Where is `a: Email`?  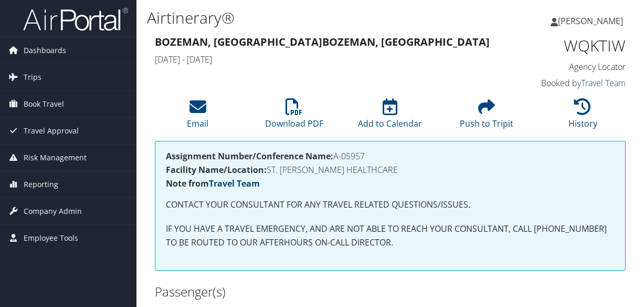 a: Email is located at coordinates (197, 117).